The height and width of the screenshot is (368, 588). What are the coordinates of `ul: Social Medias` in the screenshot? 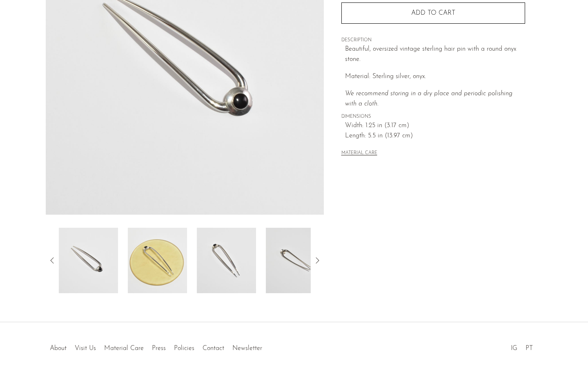 It's located at (522, 347).